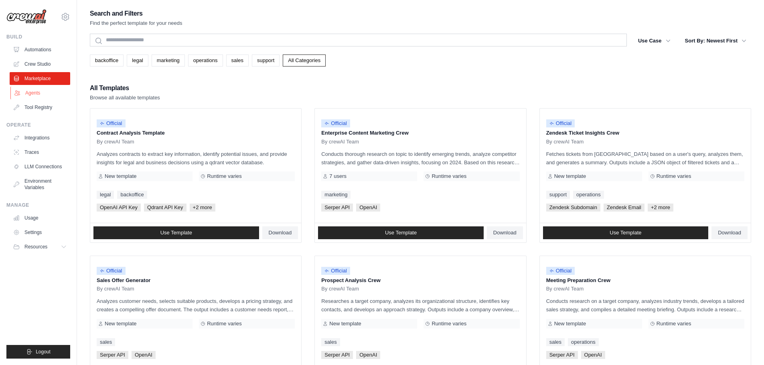  I want to click on span: Resources, so click(36, 247).